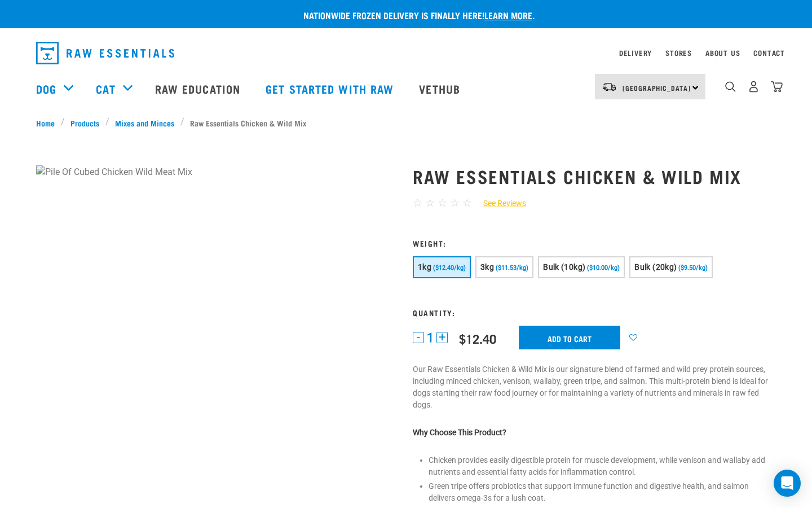 The width and height of the screenshot is (812, 508). What do you see at coordinates (145, 123) in the screenshot?
I see `a: Mixes and Minces` at bounding box center [145, 123].